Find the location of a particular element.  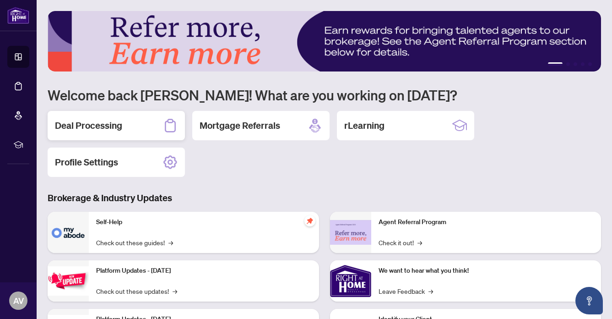

p: We want to hear what you think! is located at coordinates (486, 271).